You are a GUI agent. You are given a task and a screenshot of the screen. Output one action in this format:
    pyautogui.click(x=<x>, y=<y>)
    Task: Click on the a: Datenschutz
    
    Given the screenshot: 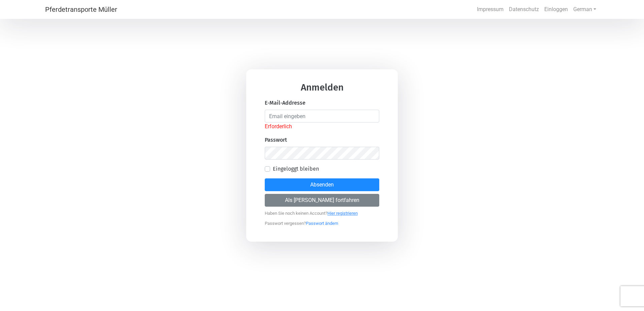 What is the action you would take?
    pyautogui.click(x=524, y=9)
    